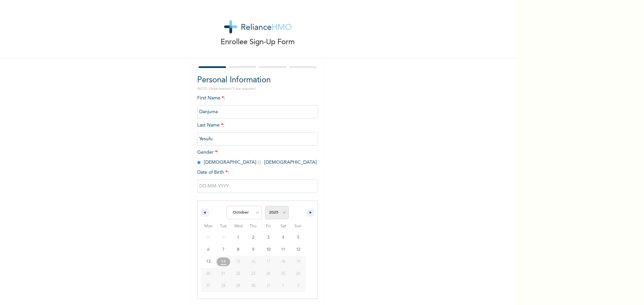  What do you see at coordinates (283, 274) in the screenshot?
I see `button: 25` at bounding box center [283, 274].